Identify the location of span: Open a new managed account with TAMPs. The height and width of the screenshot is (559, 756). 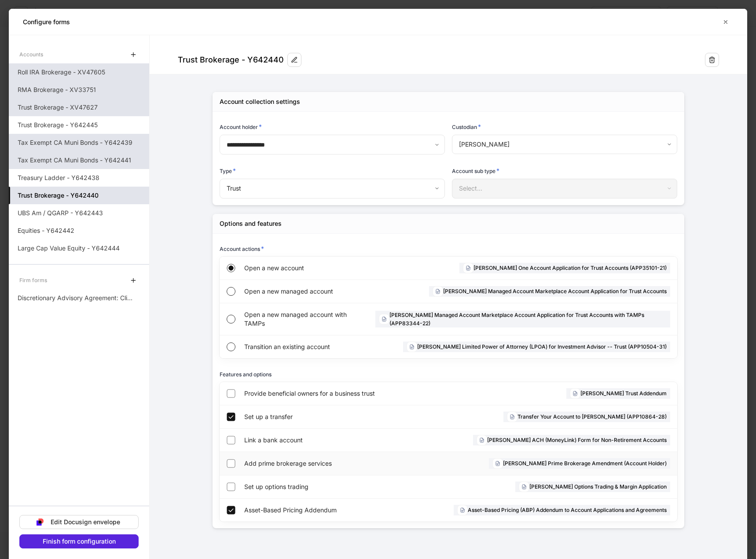
(303, 319).